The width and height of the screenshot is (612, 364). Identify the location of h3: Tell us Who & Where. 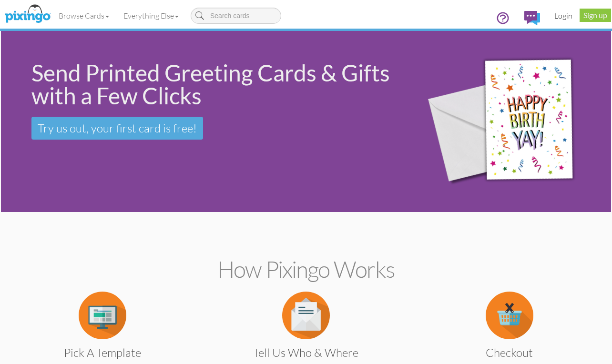
(306, 353).